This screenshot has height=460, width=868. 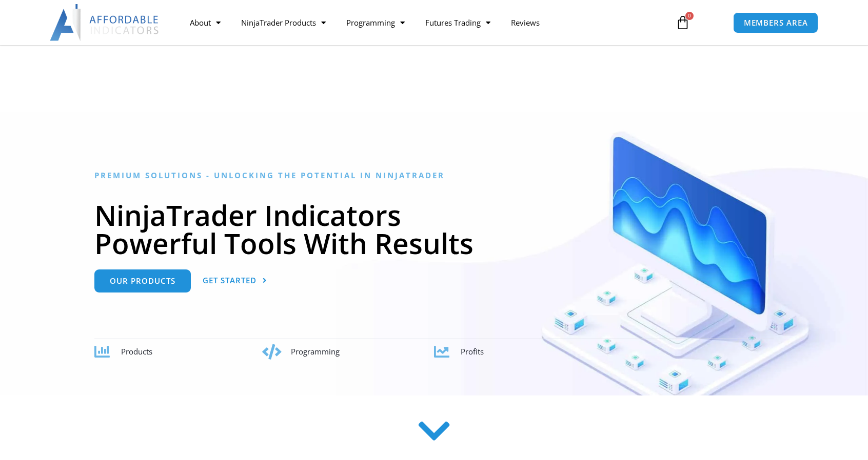 What do you see at coordinates (104, 23) in the screenshot?
I see `img: LogoAI | Affordable Indicators – NinjaTrader` at bounding box center [104, 23].